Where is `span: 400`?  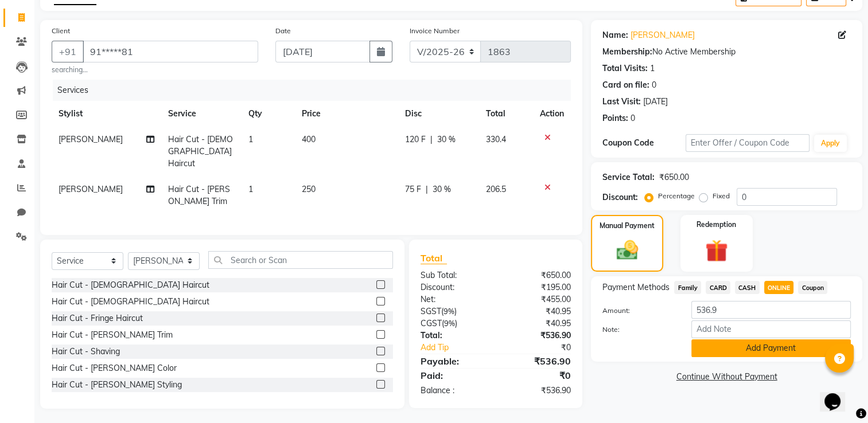
span: 400 is located at coordinates (309, 139).